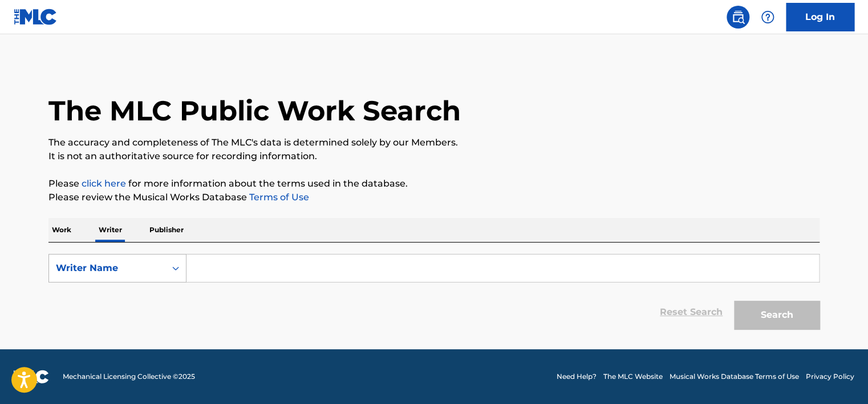 The height and width of the screenshot is (404, 868). Describe the element at coordinates (254, 111) in the screenshot. I see `h1: The MLC Public Work Search` at that location.